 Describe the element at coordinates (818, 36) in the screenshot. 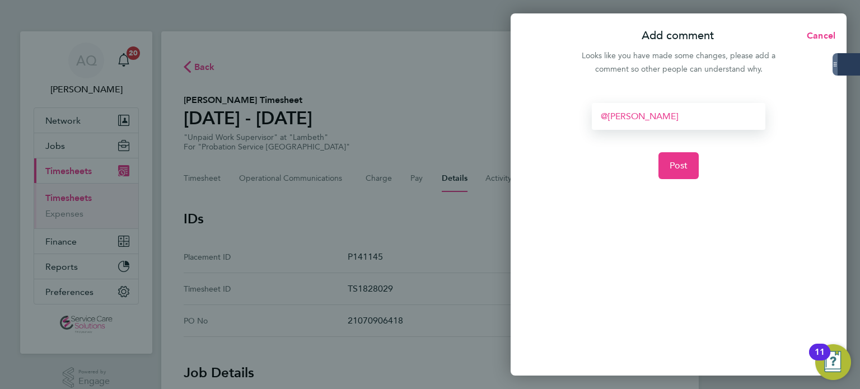

I see `button: Cancel` at that location.